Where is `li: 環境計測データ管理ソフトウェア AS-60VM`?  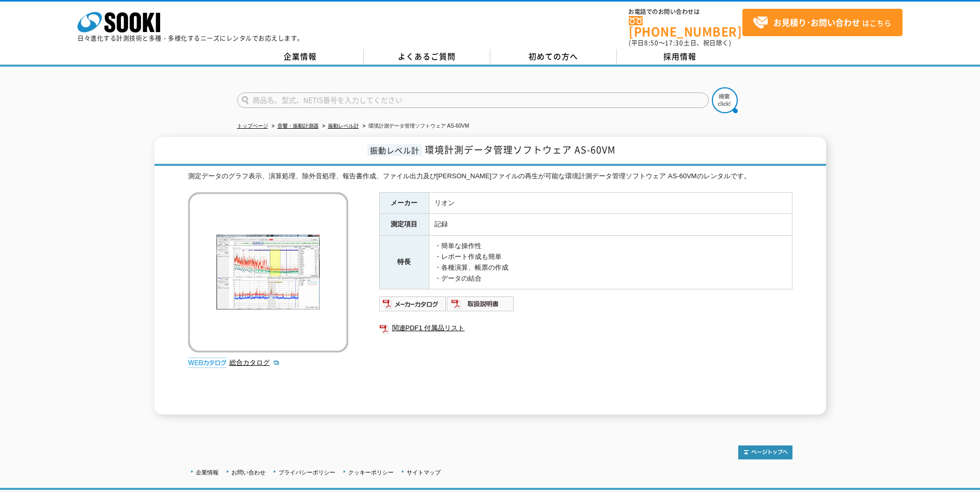 li: 環境計測データ管理ソフトウェア AS-60VM is located at coordinates (415, 126).